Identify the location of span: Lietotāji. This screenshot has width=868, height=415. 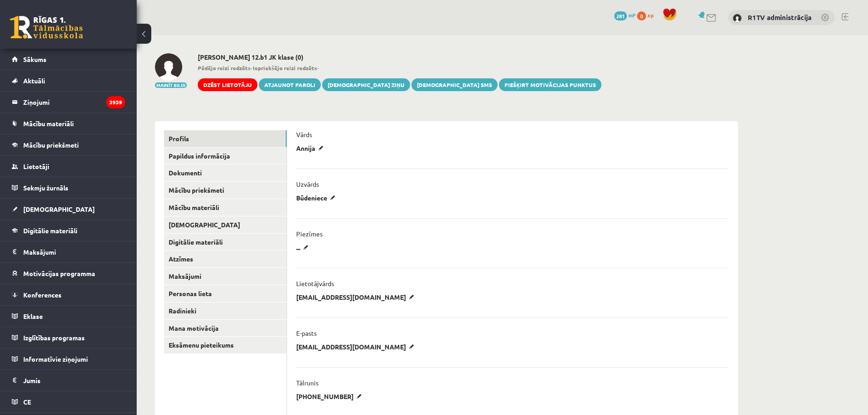
(36, 166).